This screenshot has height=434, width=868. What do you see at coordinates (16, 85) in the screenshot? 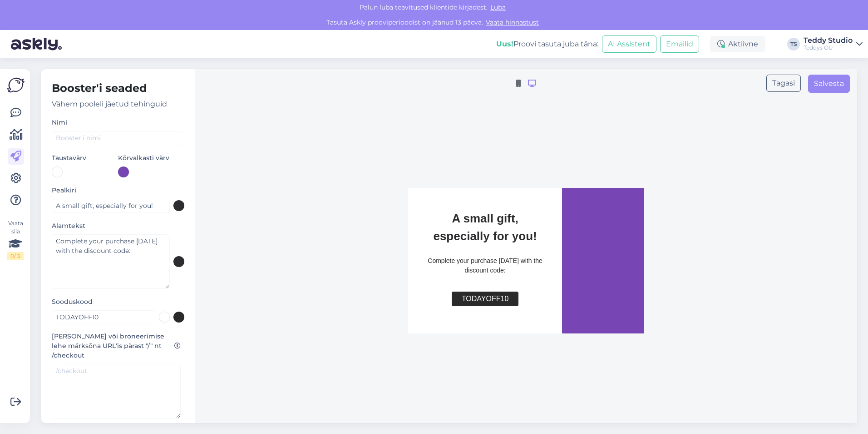
I see `img: Askly Logo` at bounding box center [16, 85].